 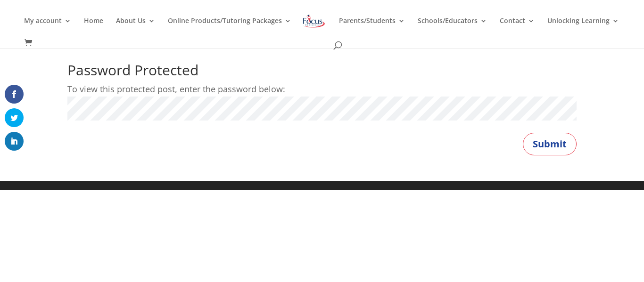 I want to click on a: About Us, so click(x=135, y=28).